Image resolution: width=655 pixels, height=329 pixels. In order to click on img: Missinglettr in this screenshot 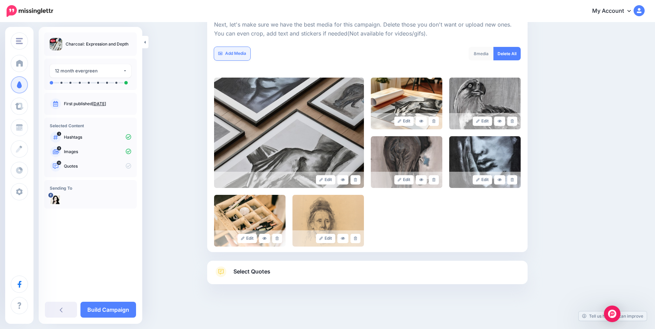, I will do `click(30, 11)`.